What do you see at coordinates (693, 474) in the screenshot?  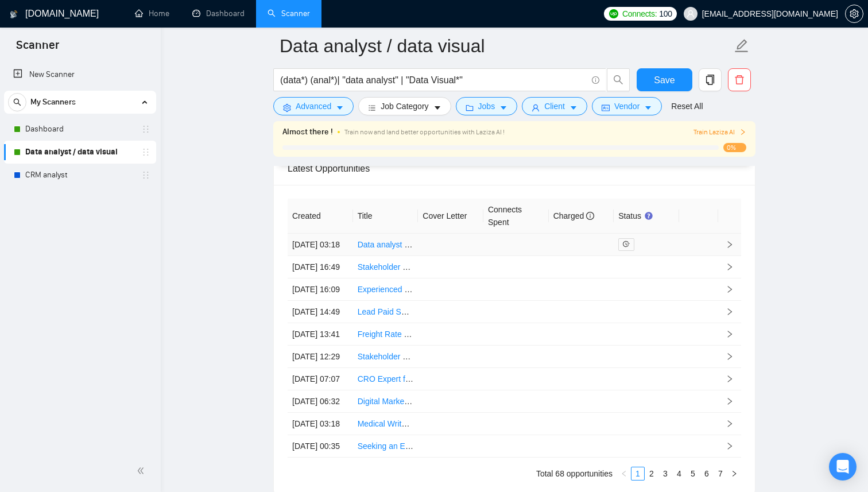 I see `li: 5` at bounding box center [693, 474].